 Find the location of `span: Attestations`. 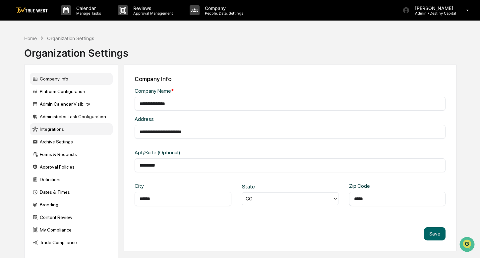

span: Attestations is located at coordinates (68, 87).